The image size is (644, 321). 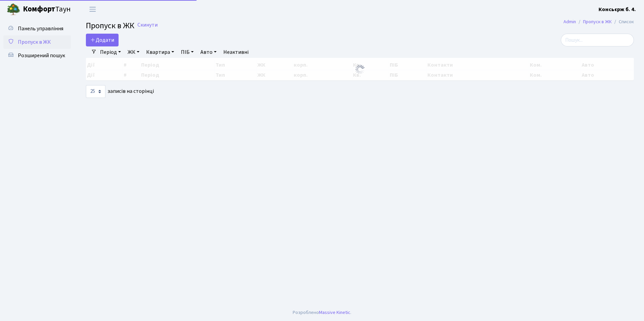 What do you see at coordinates (37, 28) in the screenshot?
I see `a: Панель управління` at bounding box center [37, 28].